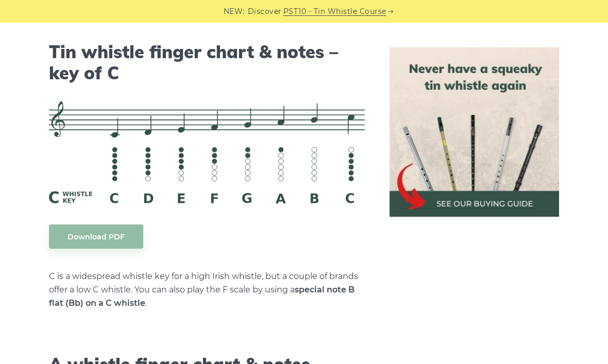 This screenshot has width=608, height=364. Describe the element at coordinates (206, 152) in the screenshot. I see `img: C Whistle Fingering Chart And Notes` at that location.